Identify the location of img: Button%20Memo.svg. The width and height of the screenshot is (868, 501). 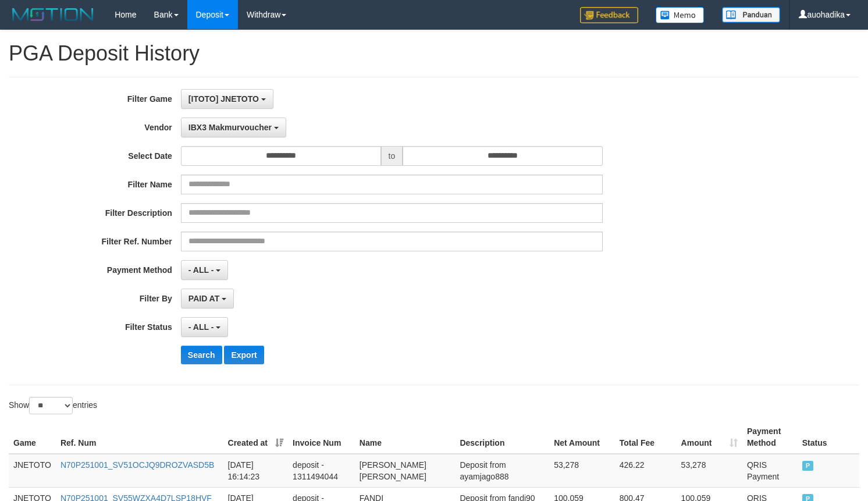
(680, 15).